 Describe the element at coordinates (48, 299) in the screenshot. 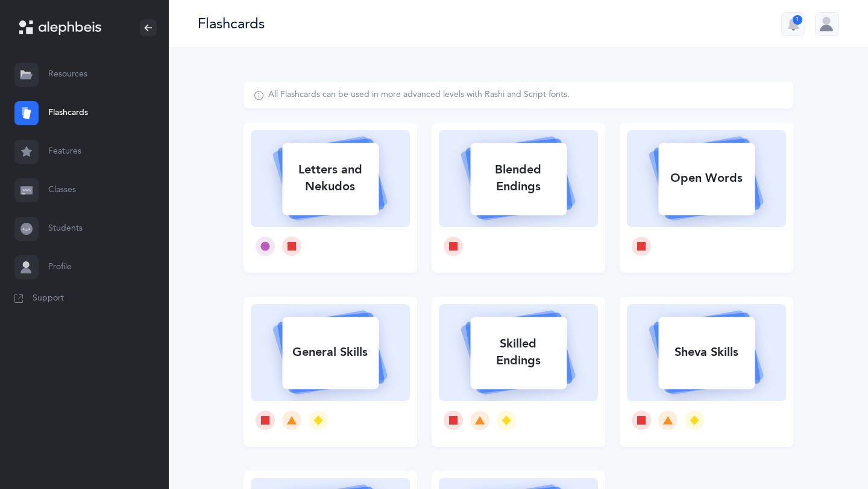

I see `span: Support` at that location.